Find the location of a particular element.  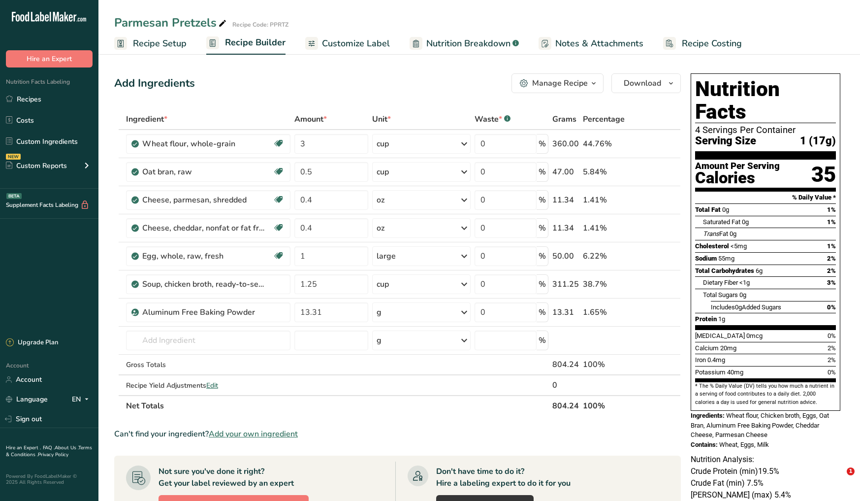

section: % Daily Value * is located at coordinates (766, 197).